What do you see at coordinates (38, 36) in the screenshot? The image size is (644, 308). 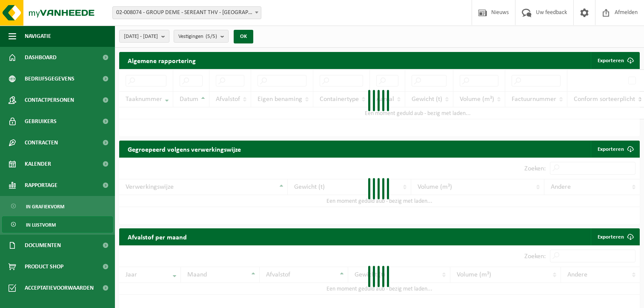 I see `span: Navigatie` at bounding box center [38, 36].